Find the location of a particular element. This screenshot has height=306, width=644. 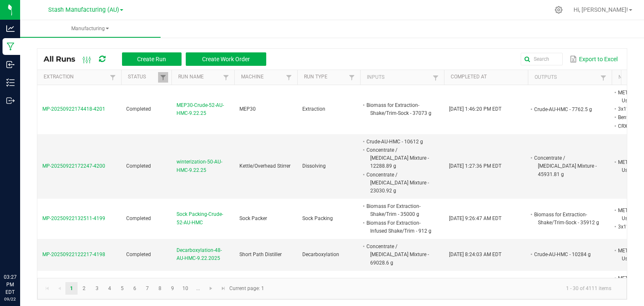

inline-svg: Manufacturing is located at coordinates (11, 47).